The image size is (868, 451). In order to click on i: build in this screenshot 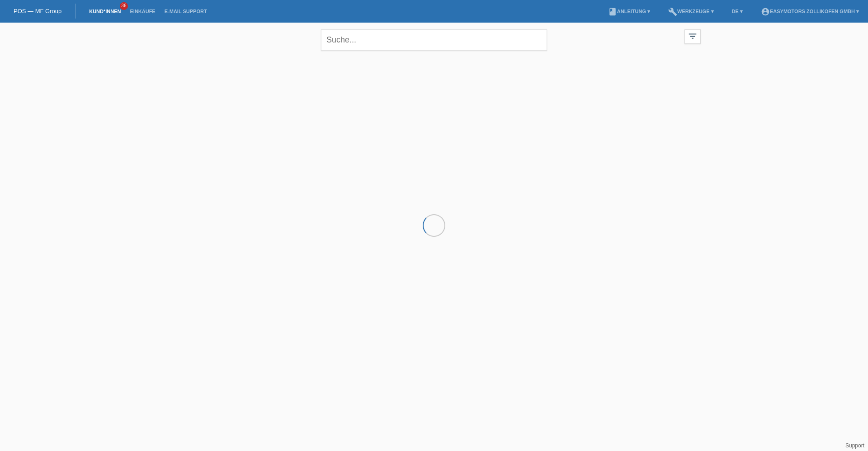, I will do `click(673, 12)`.